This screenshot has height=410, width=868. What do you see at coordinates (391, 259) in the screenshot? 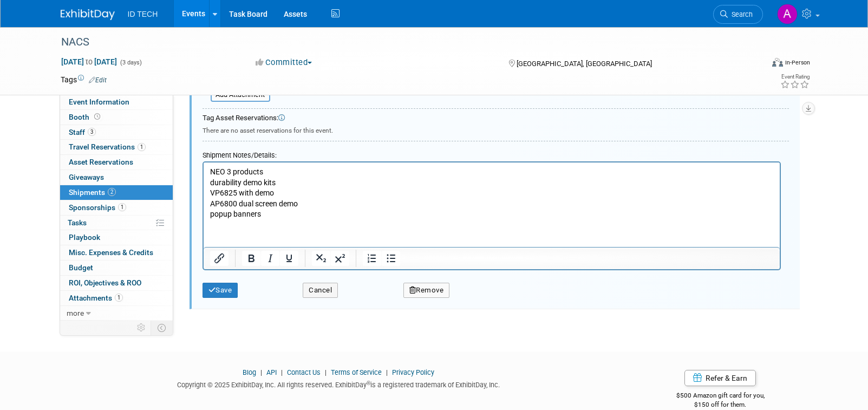
I see `button: Bullet list` at bounding box center [391, 259].